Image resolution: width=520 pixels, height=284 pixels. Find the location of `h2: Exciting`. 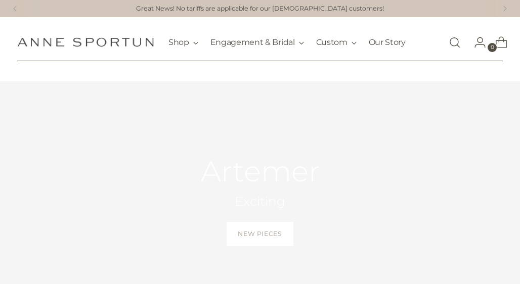

h2: Exciting is located at coordinates (260, 201).